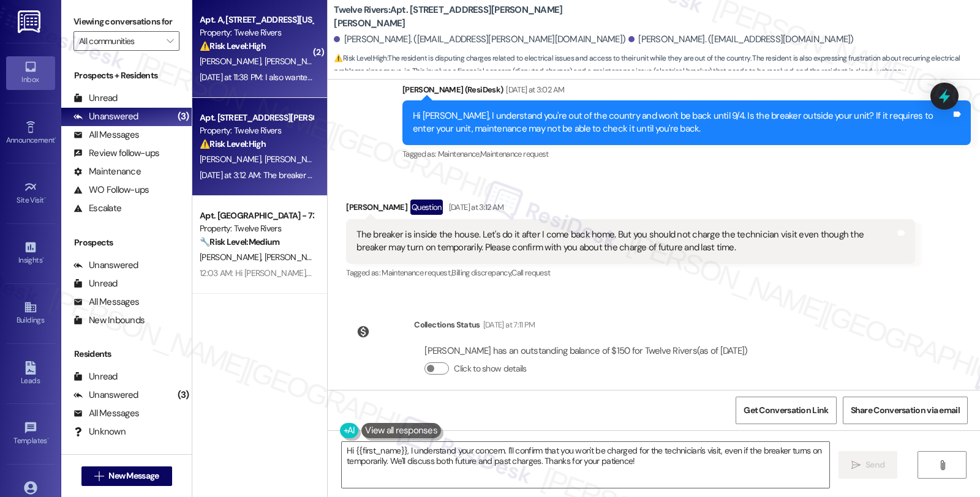 The width and height of the screenshot is (980, 497). I want to click on a: Leads, so click(31, 374).